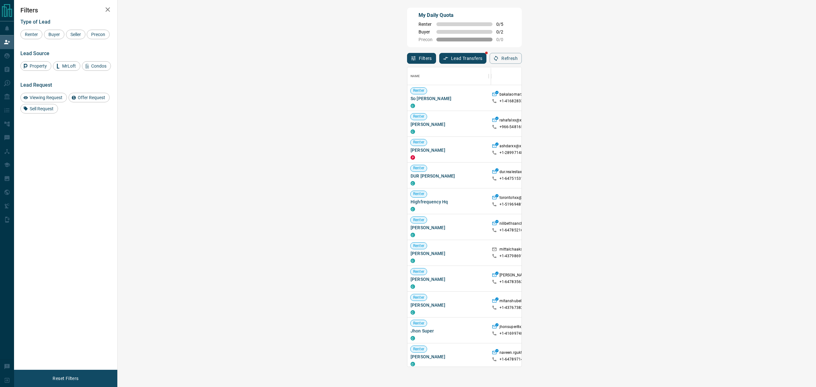 This screenshot has width=816, height=387. What do you see at coordinates (503, 24) in the screenshot?
I see `span: 0 / 5` at bounding box center [503, 24].